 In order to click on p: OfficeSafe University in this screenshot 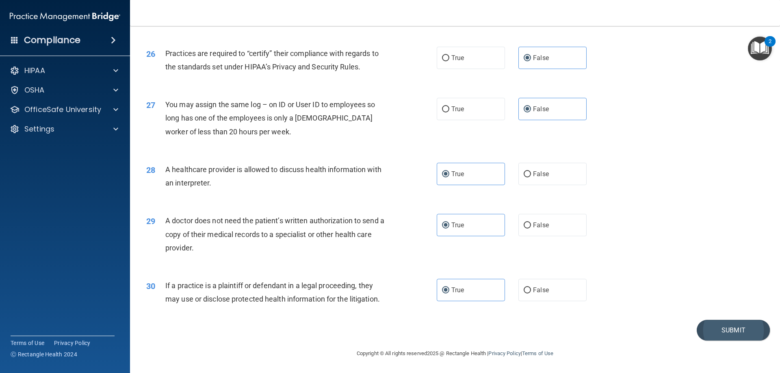, I will do `click(63, 110)`.